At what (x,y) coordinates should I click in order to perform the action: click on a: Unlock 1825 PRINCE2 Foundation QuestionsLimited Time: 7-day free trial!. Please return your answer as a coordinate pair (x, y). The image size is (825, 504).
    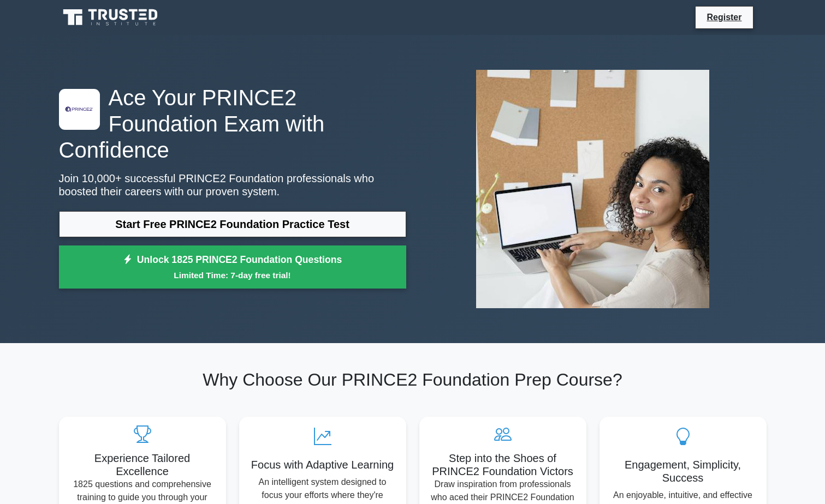
    Looking at the image, I should click on (233, 268).